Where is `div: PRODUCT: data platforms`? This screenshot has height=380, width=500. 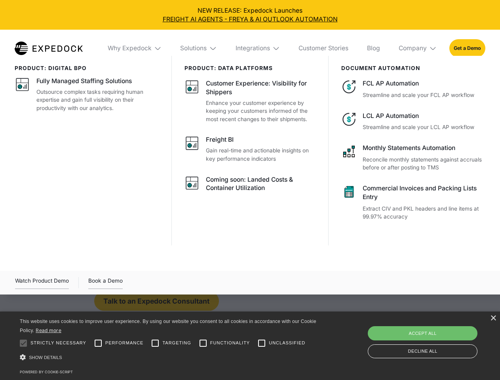
div: PRODUCT: data platforms is located at coordinates (250, 68).